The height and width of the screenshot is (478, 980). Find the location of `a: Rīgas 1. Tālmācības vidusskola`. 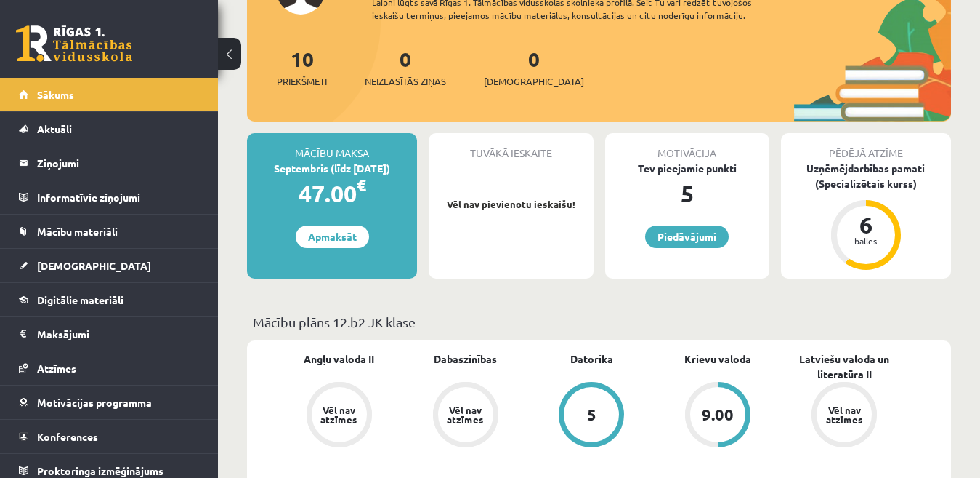

a: Rīgas 1. Tālmācības vidusskola is located at coordinates (74, 44).